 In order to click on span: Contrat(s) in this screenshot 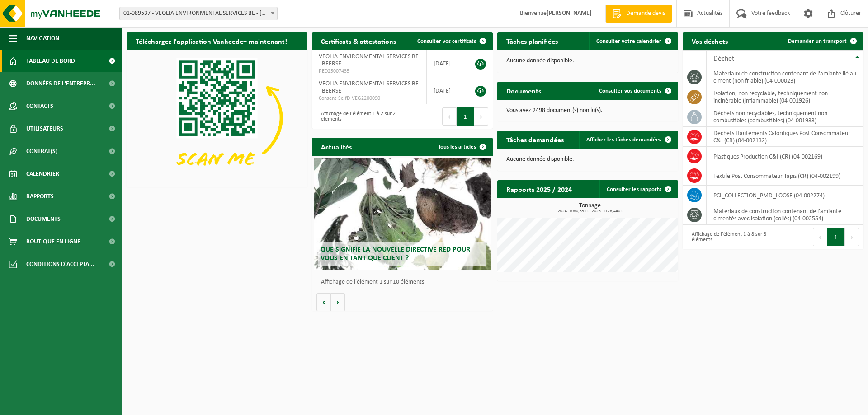, I will do `click(41, 151)`.